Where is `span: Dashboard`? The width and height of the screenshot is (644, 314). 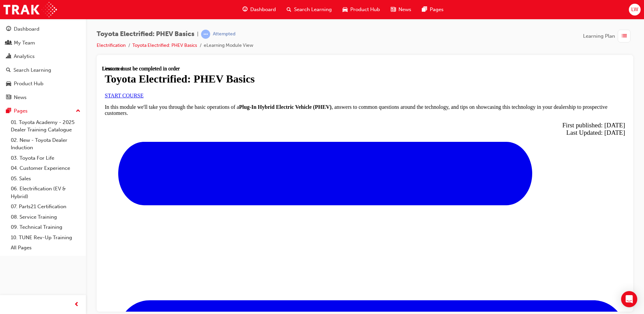 span: Dashboard is located at coordinates (263, 9).